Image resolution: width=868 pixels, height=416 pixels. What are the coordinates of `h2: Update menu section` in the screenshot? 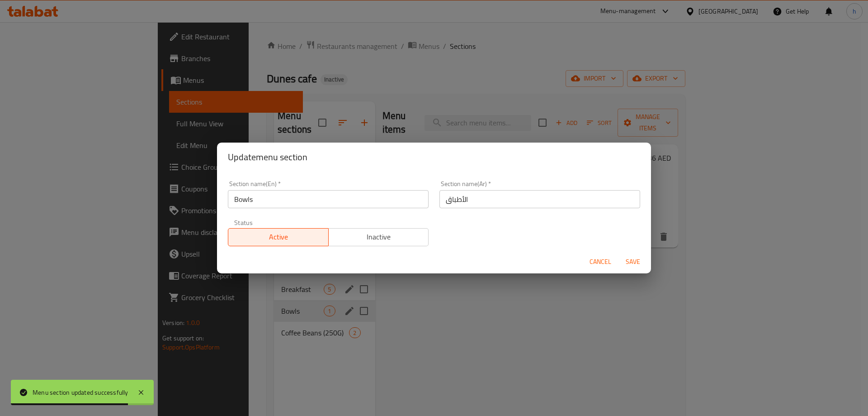 It's located at (434, 157).